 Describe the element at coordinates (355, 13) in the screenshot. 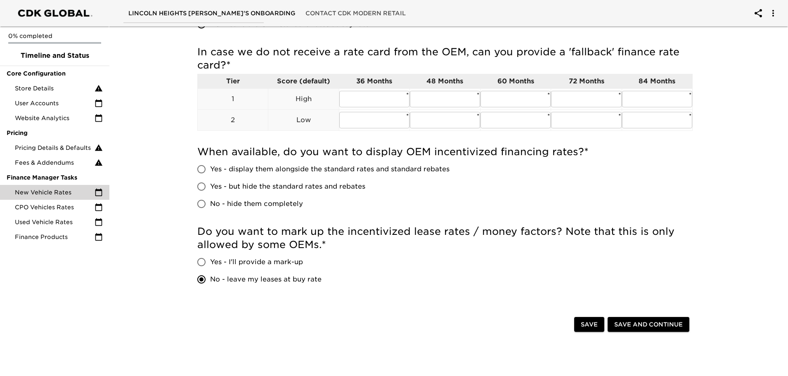

I see `span: Contact CDK Modern Retail` at that location.